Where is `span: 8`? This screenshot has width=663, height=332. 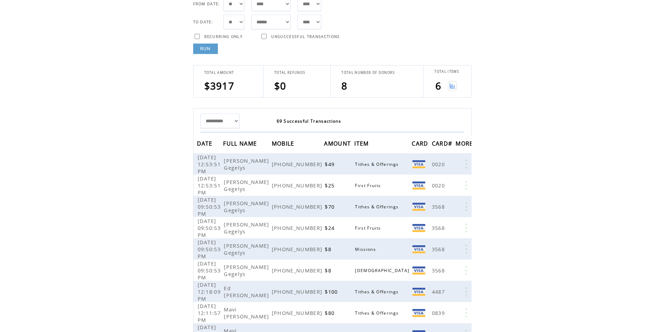 span: 8 is located at coordinates (344, 86).